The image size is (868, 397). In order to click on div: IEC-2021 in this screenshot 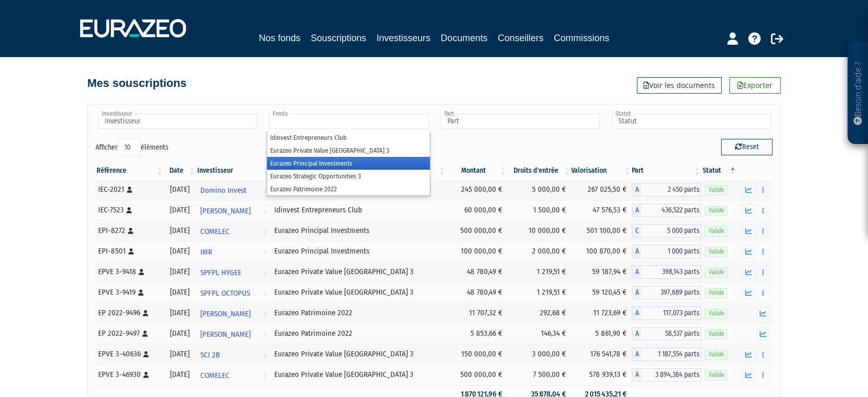, I will do `click(129, 189)`.